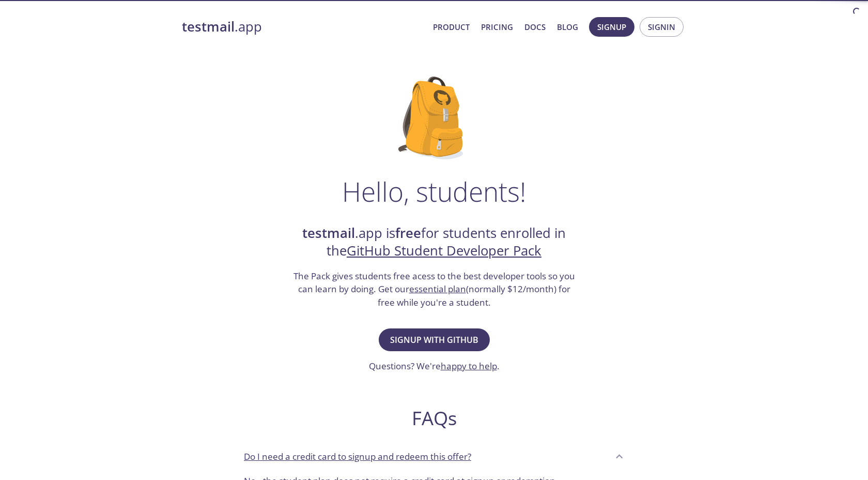 This screenshot has height=480, width=868. I want to click on a: essential plan, so click(438, 288).